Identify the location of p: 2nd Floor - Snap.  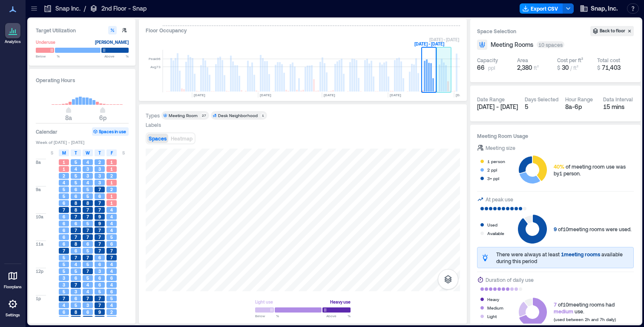
(124, 9).